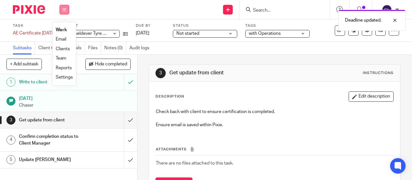  What do you see at coordinates (52, 140) in the screenshot?
I see `h1: Confirm completion status to Client Manager` at bounding box center [52, 140].